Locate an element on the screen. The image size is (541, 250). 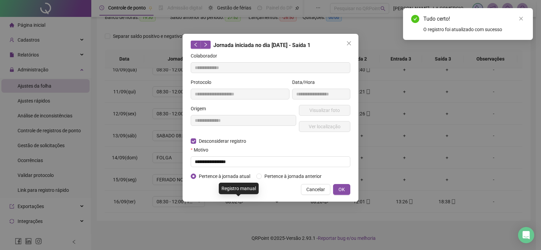
div: Registro manual is located at coordinates (239, 188).